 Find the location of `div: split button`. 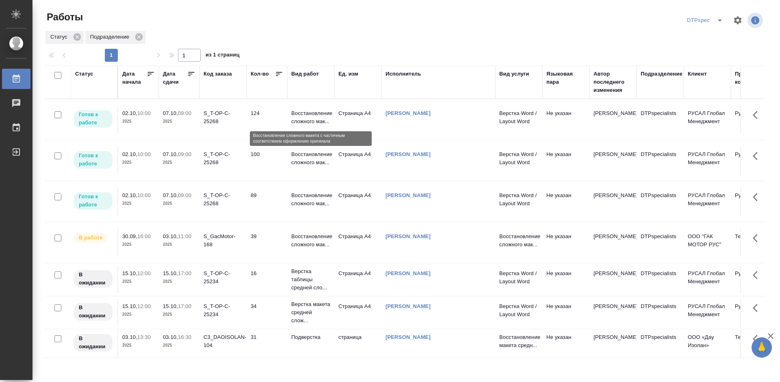

div: split button is located at coordinates (706, 20).